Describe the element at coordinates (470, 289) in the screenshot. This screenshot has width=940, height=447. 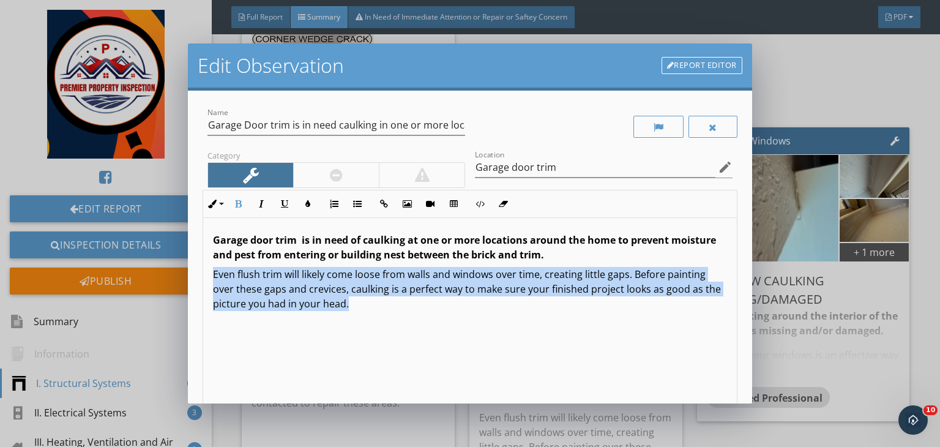
I see `p: Even flush trim will likely come loose from walls and windows over time, creating little gaps. Be...` at that location.